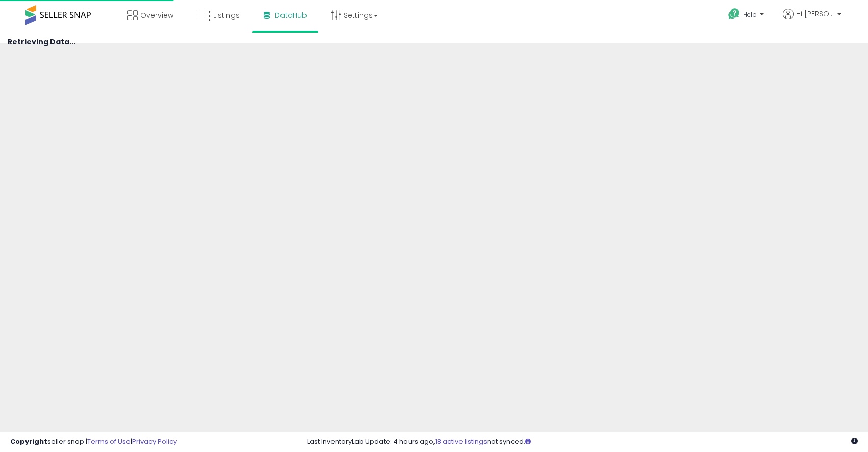 This screenshot has height=452, width=868. What do you see at coordinates (734, 14) in the screenshot?
I see `i: Get Help` at bounding box center [734, 14].